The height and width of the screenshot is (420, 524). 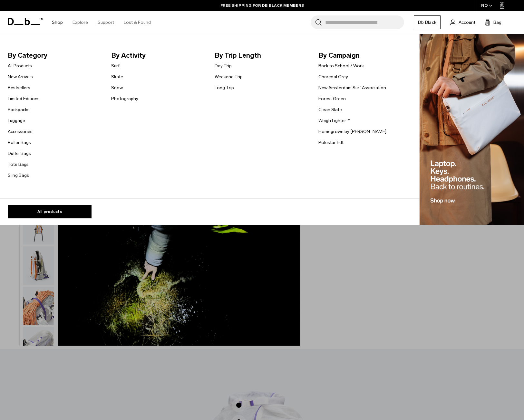 What do you see at coordinates (19, 87) in the screenshot?
I see `a: Bestsellers` at bounding box center [19, 87].